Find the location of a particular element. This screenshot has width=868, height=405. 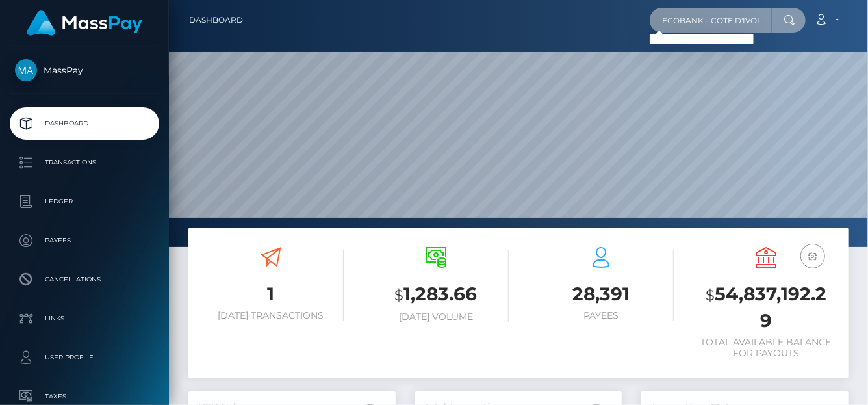

h6: Total Available Balance for Payouts is located at coordinates (766, 347).